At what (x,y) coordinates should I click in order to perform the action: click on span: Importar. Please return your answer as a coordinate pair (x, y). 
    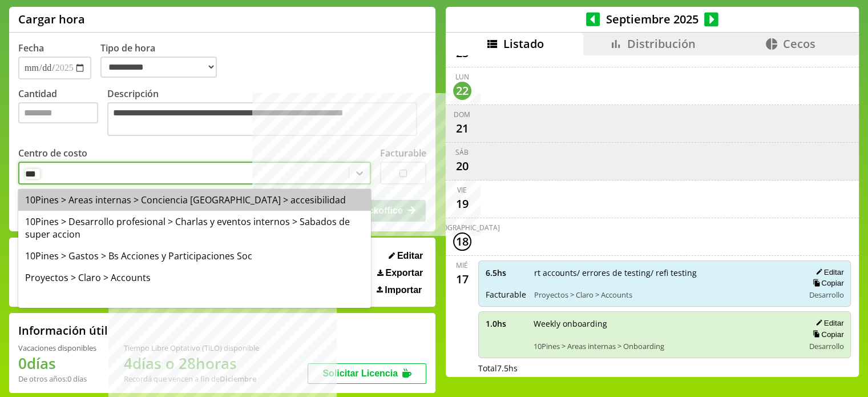
    Looking at the image, I should click on (403, 291).